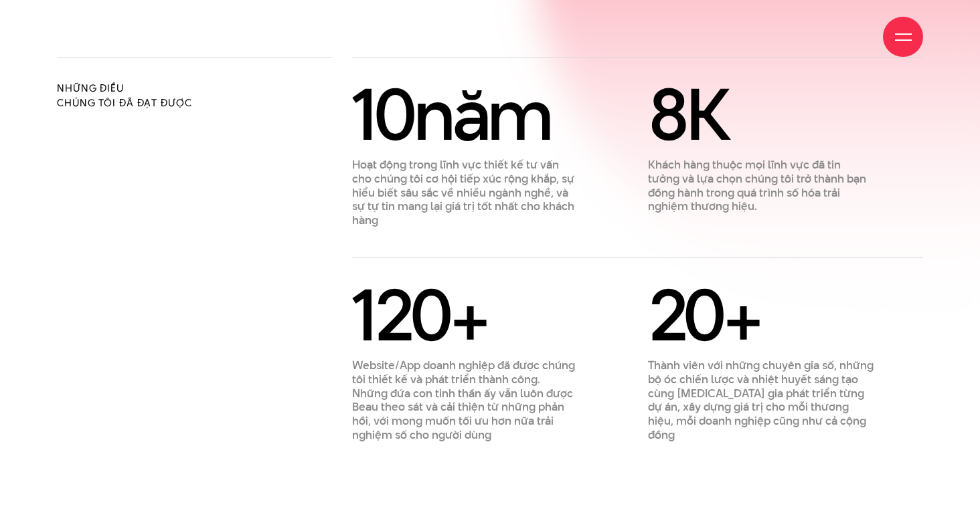 The height and width of the screenshot is (529, 980). I want to click on p: Website/App doanh nghiệp đã được chúng tôi thiết kế và phát triển thành công. Những đứa con tinh ..., so click(465, 400).